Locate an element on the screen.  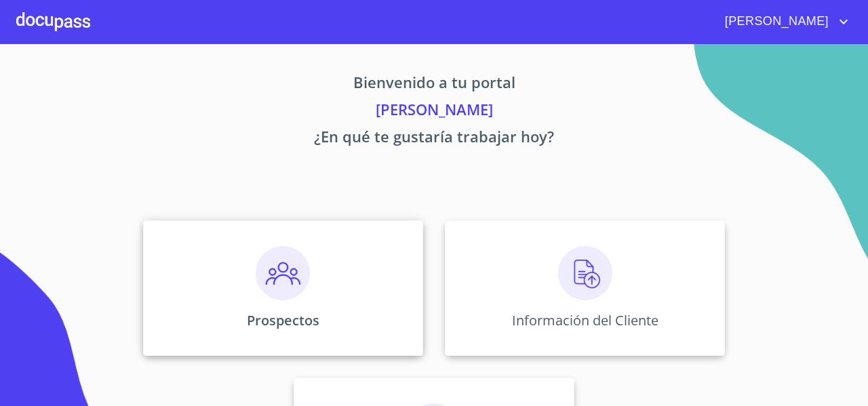
p: Bienvenido a tu portal is located at coordinates (434, 85).